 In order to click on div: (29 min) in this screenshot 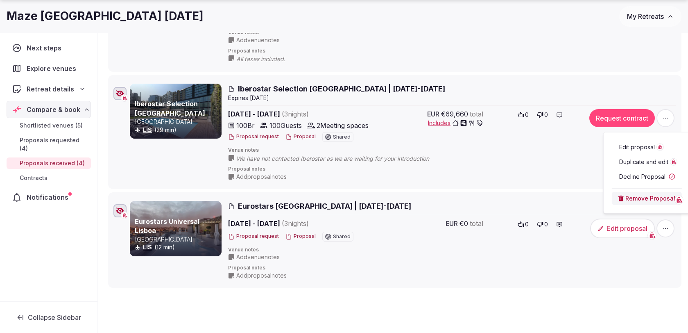, I will do `click(177, 130)`.